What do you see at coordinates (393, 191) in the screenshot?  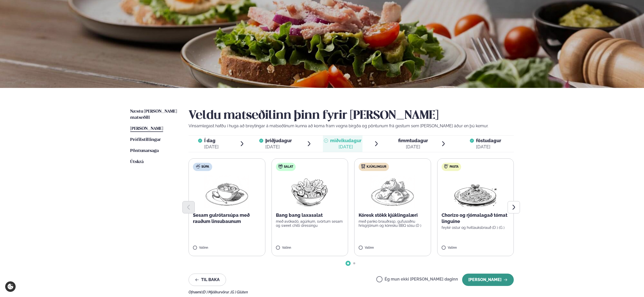 I see `img: Chicken-thighs.png` at bounding box center [393, 191].